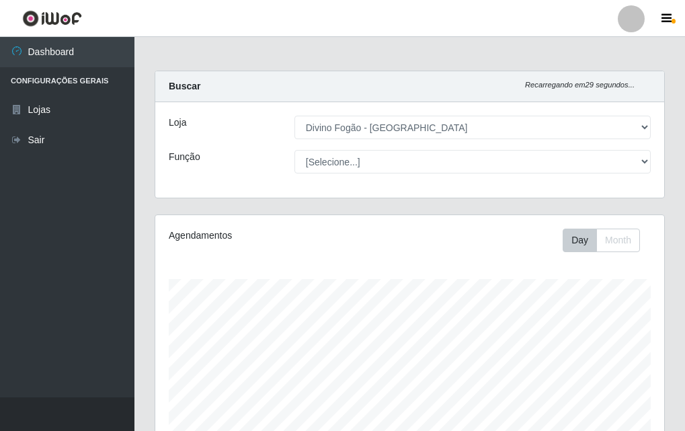 This screenshot has height=431, width=685. Describe the element at coordinates (184, 157) in the screenshot. I see `label: Função` at that location.